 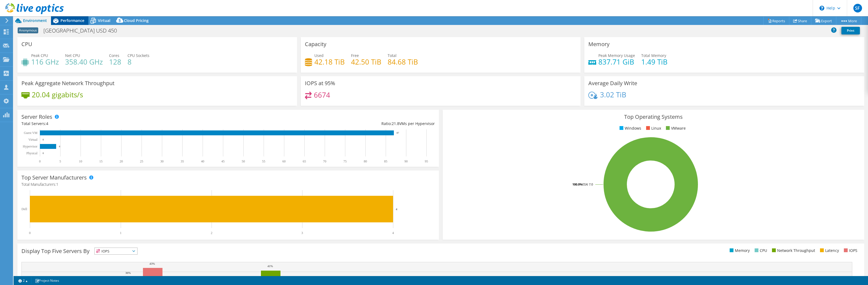 What do you see at coordinates (793, 250) in the screenshot?
I see `li: Network Throughput` at bounding box center [793, 250].